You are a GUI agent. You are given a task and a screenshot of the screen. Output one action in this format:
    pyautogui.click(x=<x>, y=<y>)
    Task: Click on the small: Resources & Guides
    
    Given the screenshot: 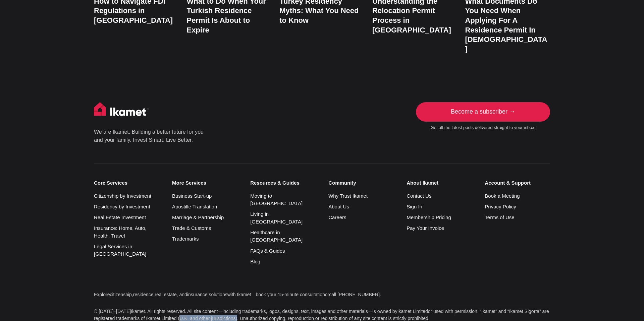 What is the action you would take?
    pyautogui.click(x=283, y=183)
    